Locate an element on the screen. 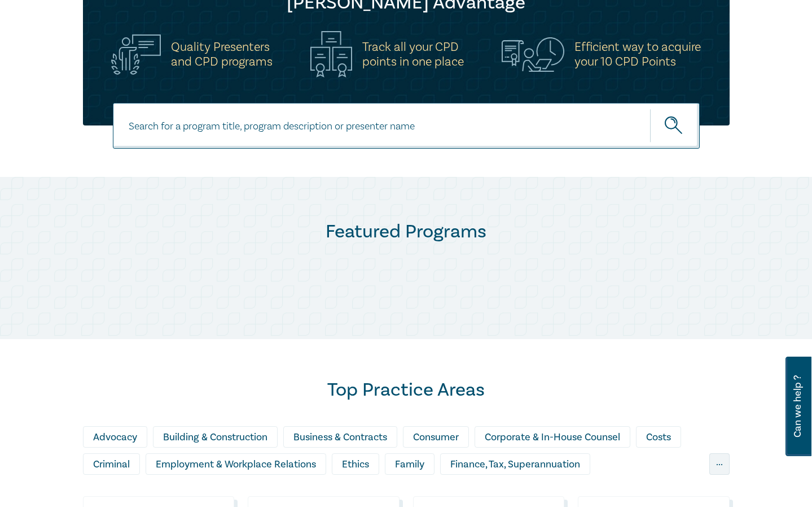 This screenshot has height=507, width=812. div: Government, Privacy & FOI is located at coordinates (153, 491).